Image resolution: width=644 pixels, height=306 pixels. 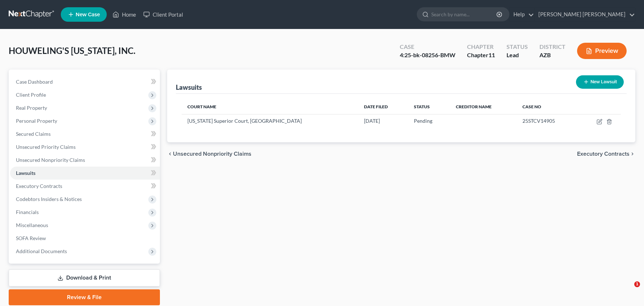 What do you see at coordinates (474, 107) in the screenshot?
I see `span: Creditor Name` at bounding box center [474, 107].